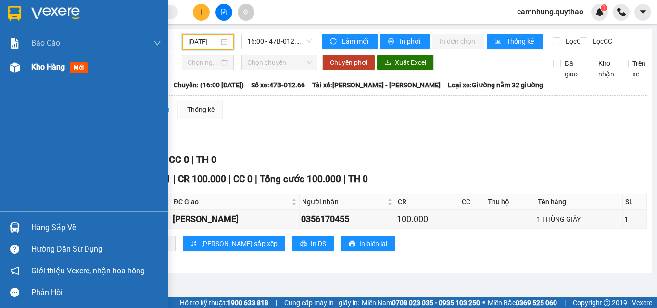 The height and width of the screenshot is (308, 657). Describe the element at coordinates (373, 244) in the screenshot. I see `span: In biên lai` at that location.